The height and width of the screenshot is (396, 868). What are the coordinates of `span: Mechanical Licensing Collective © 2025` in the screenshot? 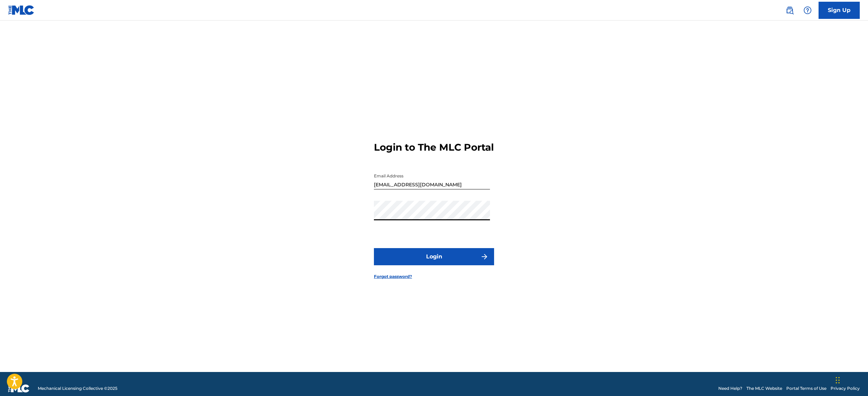 It's located at (78, 389).